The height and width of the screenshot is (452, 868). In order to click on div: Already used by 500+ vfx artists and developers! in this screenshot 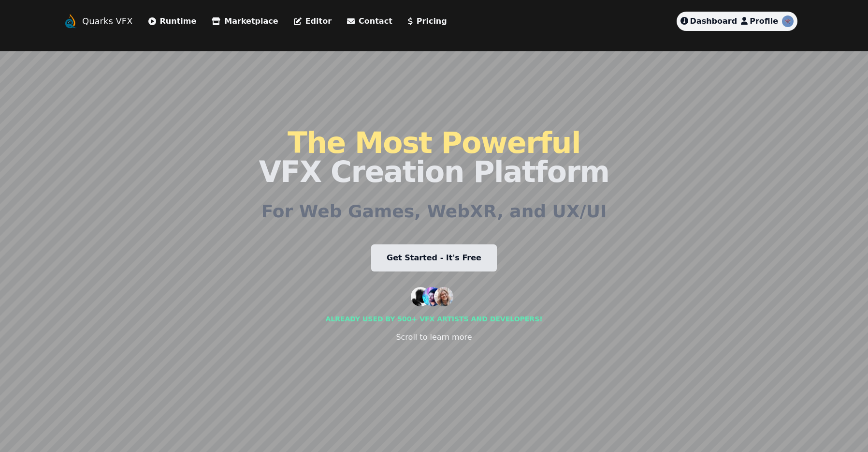, I will do `click(433, 319)`.